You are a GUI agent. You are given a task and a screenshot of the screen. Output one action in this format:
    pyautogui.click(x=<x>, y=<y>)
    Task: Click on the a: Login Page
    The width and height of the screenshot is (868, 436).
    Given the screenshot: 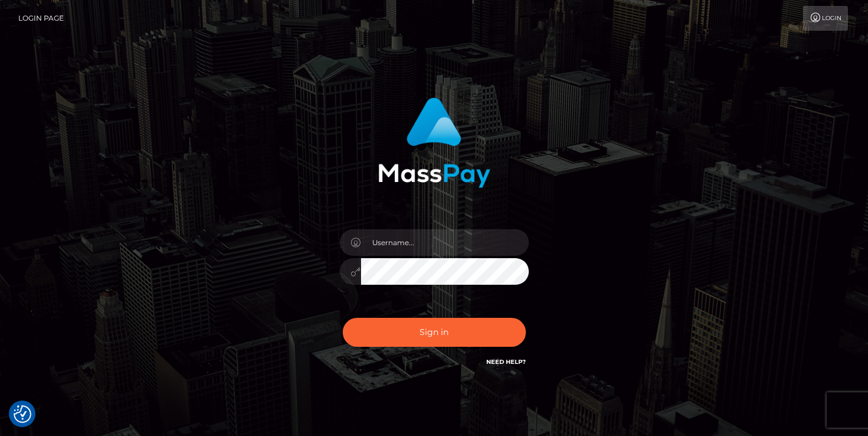 What is the action you would take?
    pyautogui.click(x=40, y=18)
    